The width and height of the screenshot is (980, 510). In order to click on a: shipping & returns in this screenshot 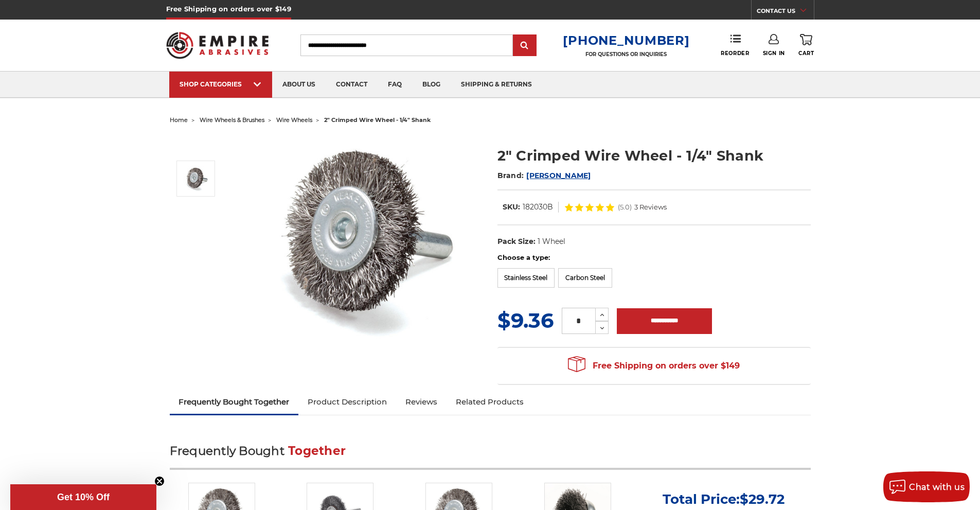, I will do `click(497, 85)`.